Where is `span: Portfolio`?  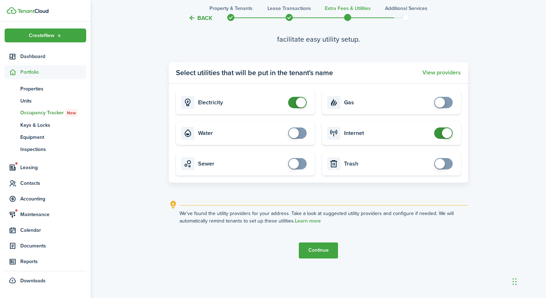 span: Portfolio is located at coordinates (53, 72).